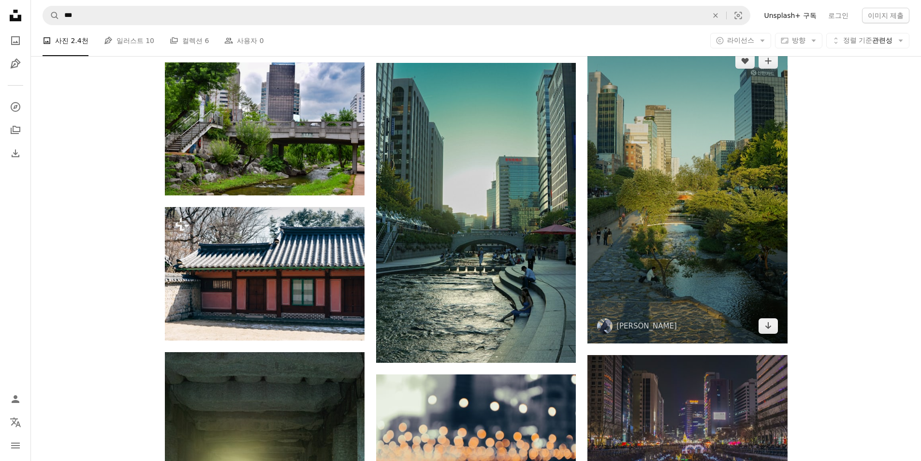  Describe the element at coordinates (799, 40) in the screenshot. I see `span: 방향` at that location.